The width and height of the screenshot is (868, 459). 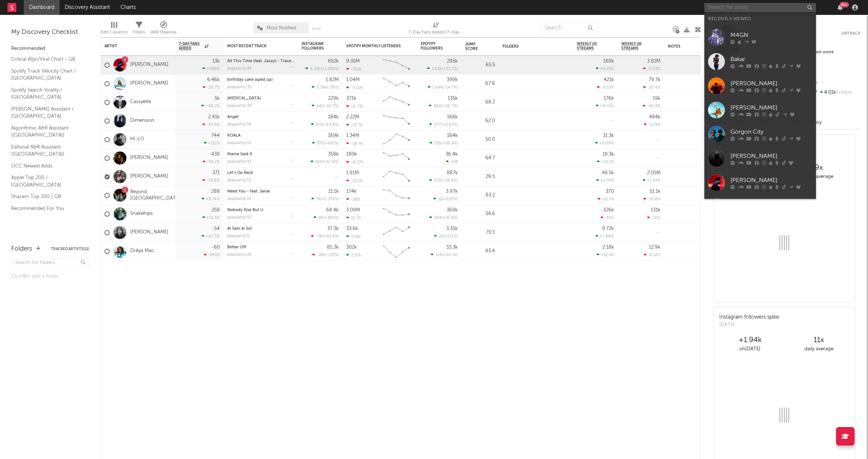 I want to click on div: 83.4, so click(x=480, y=251).